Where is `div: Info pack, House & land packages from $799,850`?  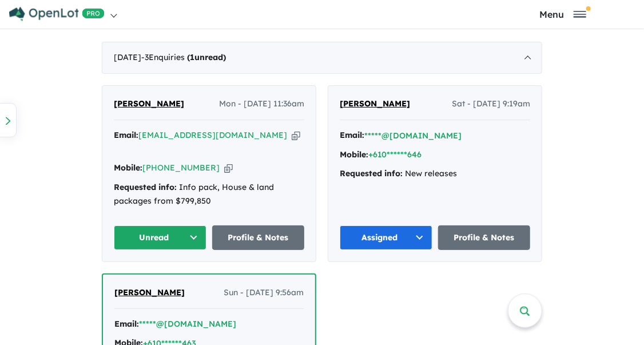 div: Info pack, House & land packages from $799,850 is located at coordinates (209, 195).